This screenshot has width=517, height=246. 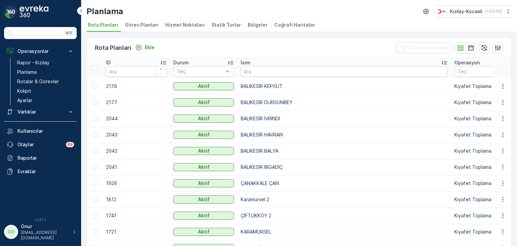 What do you see at coordinates (103, 25) in the screenshot?
I see `span: Rota Planları` at bounding box center [103, 25].